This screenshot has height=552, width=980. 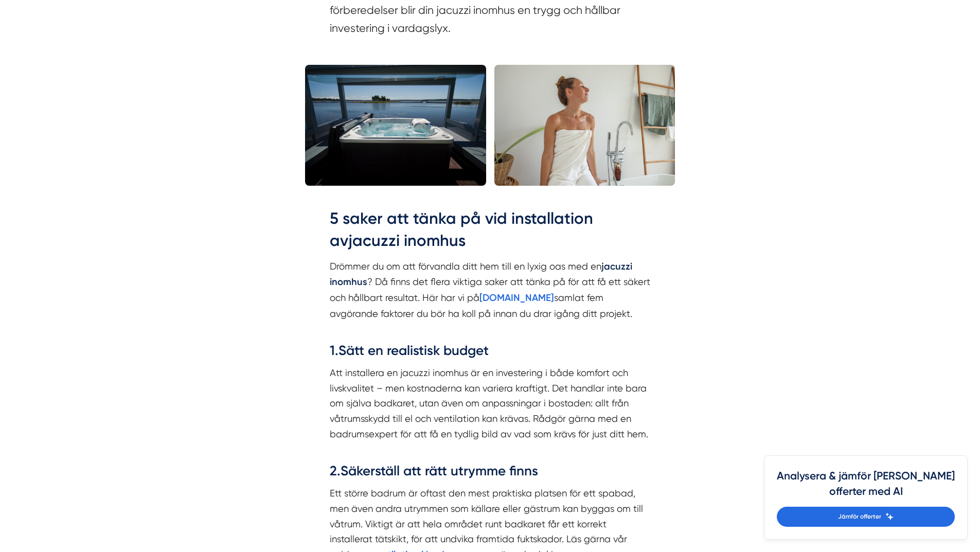 What do you see at coordinates (859, 516) in the screenshot?
I see `span: Jämför offerter` at bounding box center [859, 516].